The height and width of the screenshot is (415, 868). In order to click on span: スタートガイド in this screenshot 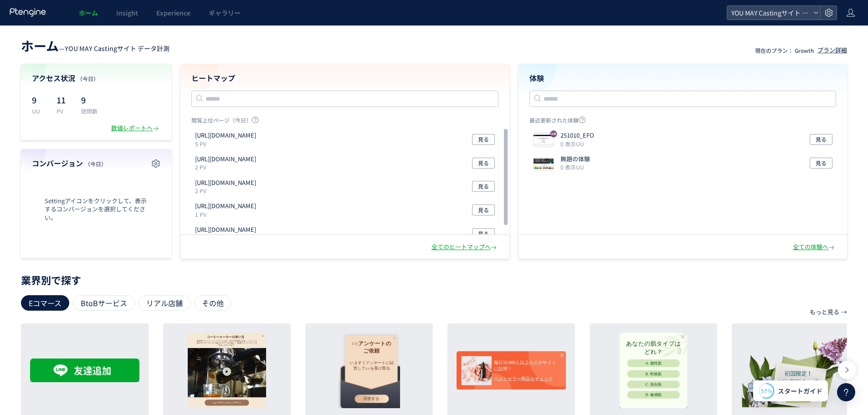, I will do `click(800, 391)`.